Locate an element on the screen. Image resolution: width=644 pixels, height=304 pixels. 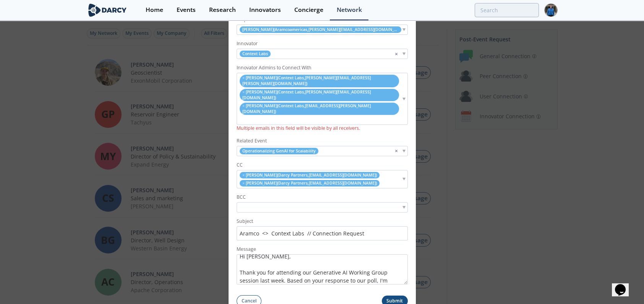
img: Profile is located at coordinates (551, 10).